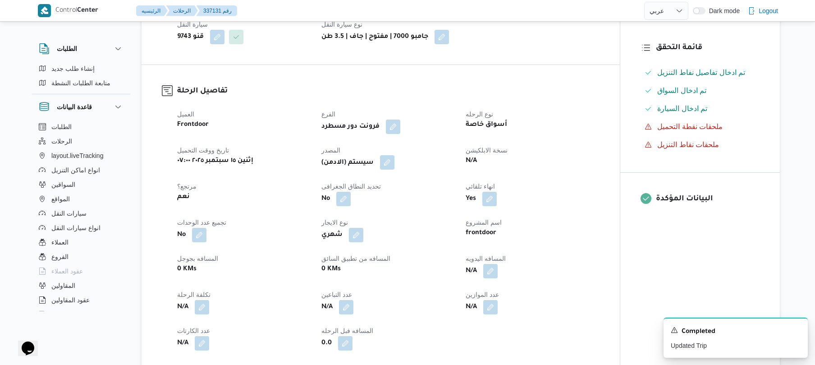 The image size is (815, 365). Describe the element at coordinates (81, 314) in the screenshot. I see `button: اجهزة التليفون` at that location.